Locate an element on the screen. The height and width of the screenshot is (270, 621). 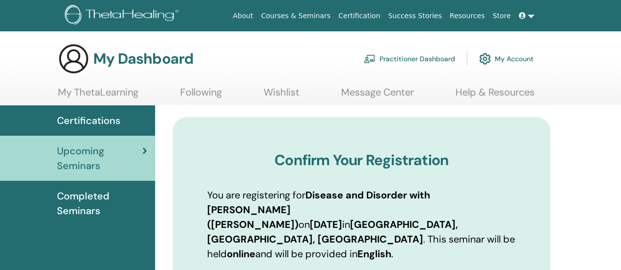
a: Practitioner Dashboard is located at coordinates (409, 59).